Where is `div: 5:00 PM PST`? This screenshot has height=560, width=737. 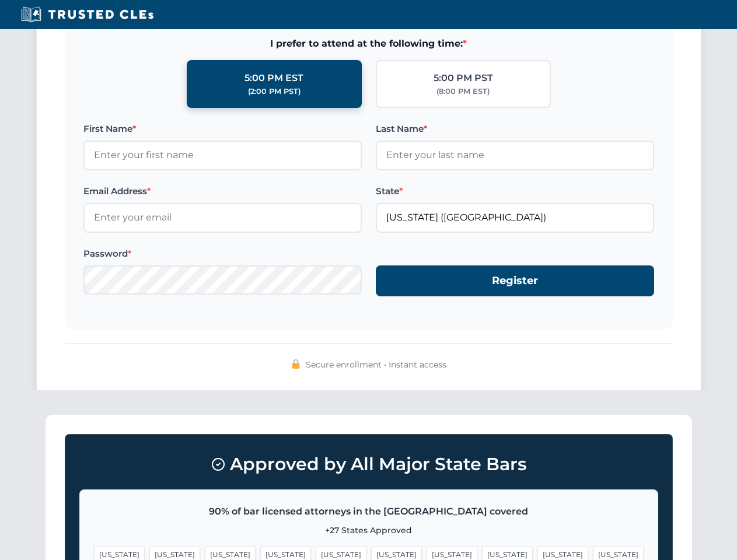 div: 5:00 PM PST is located at coordinates (463, 78).